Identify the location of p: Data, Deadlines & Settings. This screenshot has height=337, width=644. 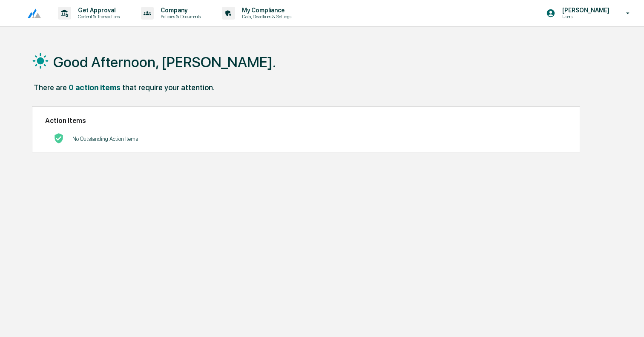
(265, 17).